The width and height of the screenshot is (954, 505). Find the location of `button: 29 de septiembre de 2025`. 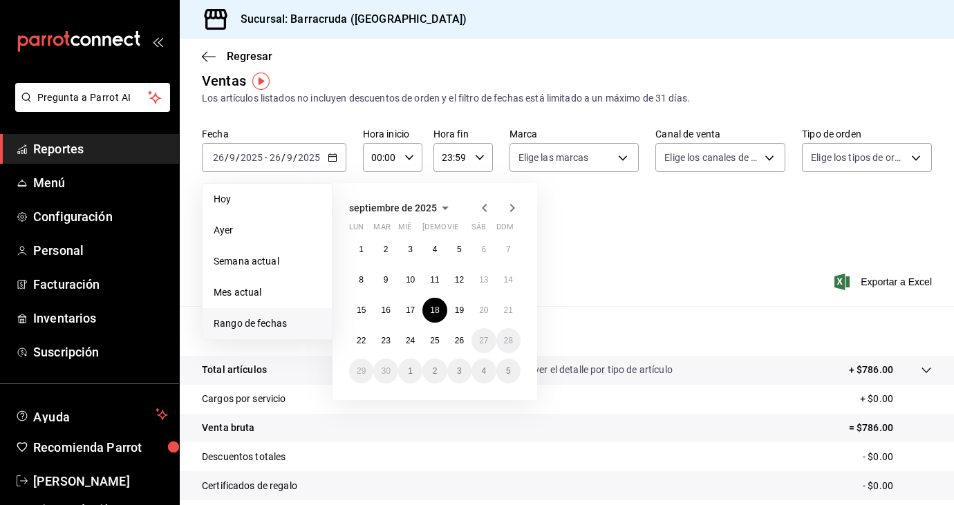

button: 29 de septiembre de 2025 is located at coordinates (361, 371).